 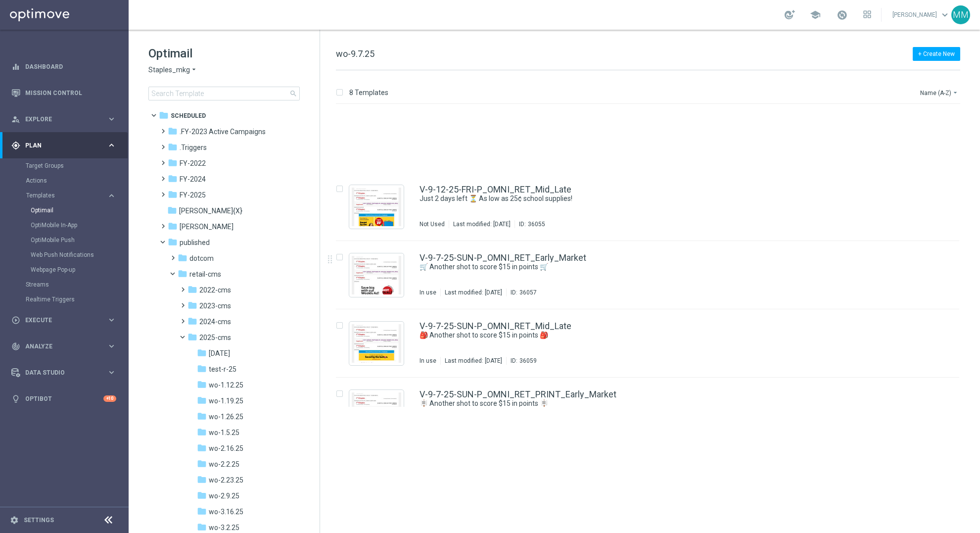 What do you see at coordinates (215, 290) in the screenshot?
I see `span: 2022-cms` at bounding box center [215, 290].